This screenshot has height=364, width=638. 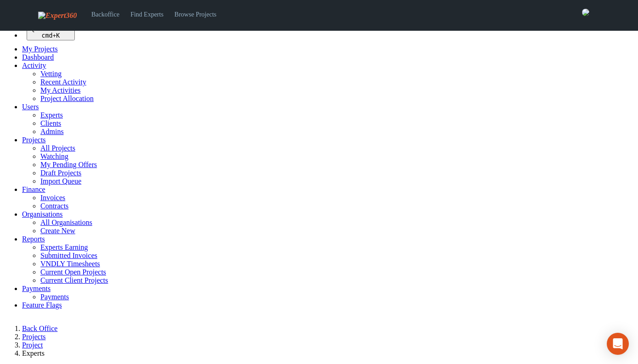 I want to click on a: Users, so click(x=30, y=106).